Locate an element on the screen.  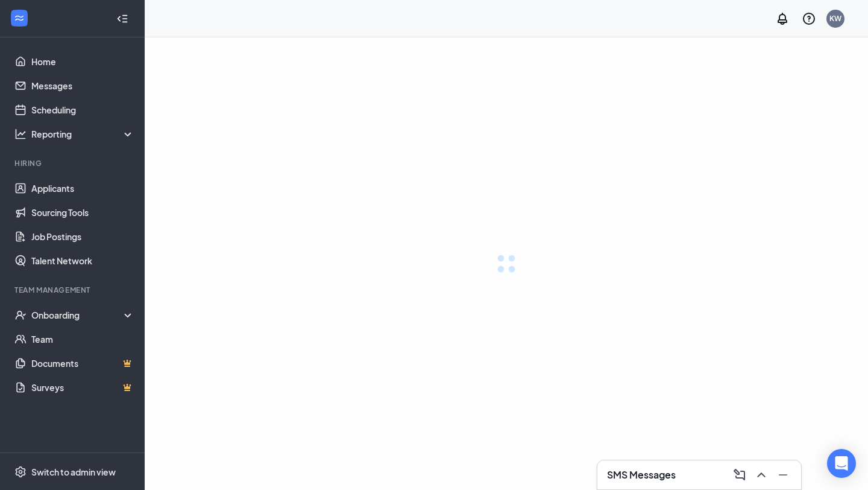
a: Job Postings is located at coordinates (82, 237).